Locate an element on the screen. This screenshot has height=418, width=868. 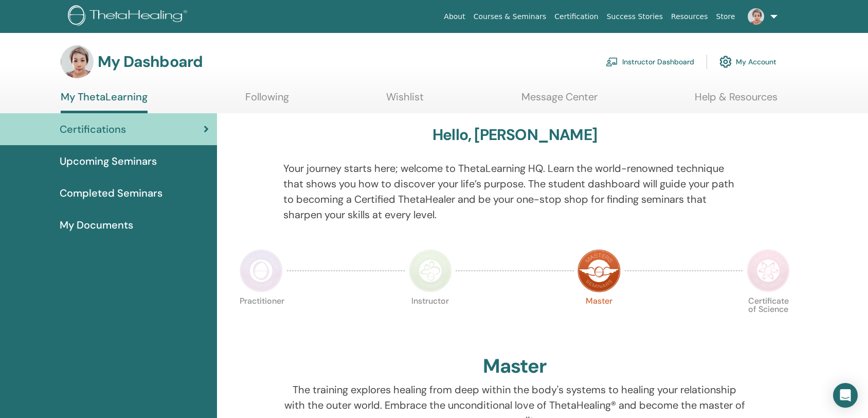
span: My Documents is located at coordinates (96, 225).